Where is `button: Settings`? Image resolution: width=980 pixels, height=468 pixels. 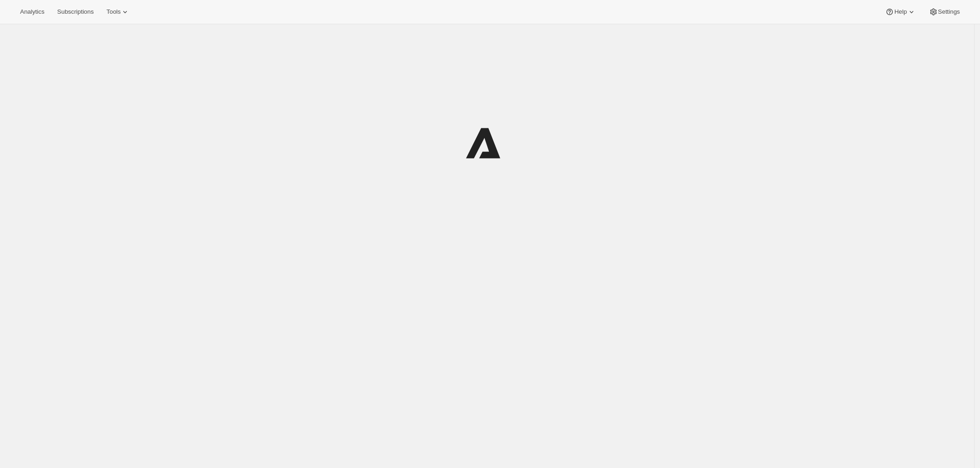
button: Settings is located at coordinates (945, 12).